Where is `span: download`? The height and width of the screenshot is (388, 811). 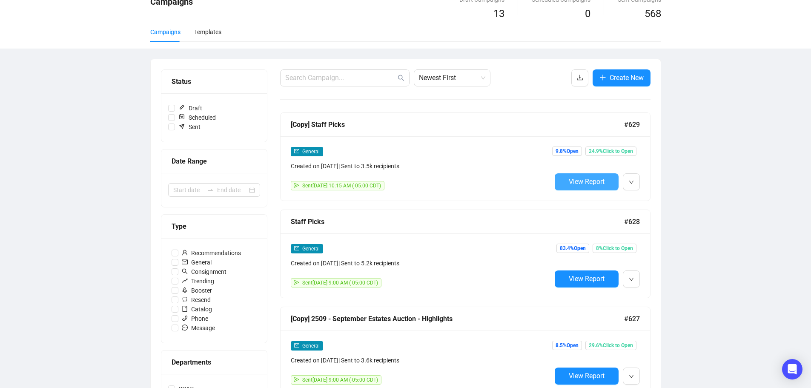 span: download is located at coordinates (580, 77).